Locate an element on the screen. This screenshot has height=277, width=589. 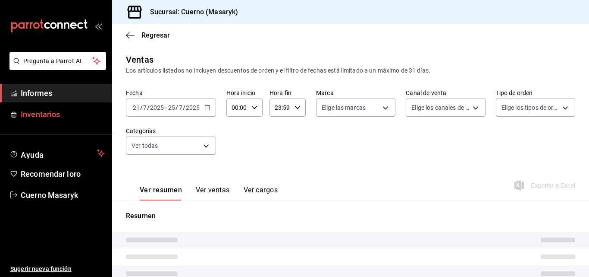
label: Categorías is located at coordinates (171, 131).